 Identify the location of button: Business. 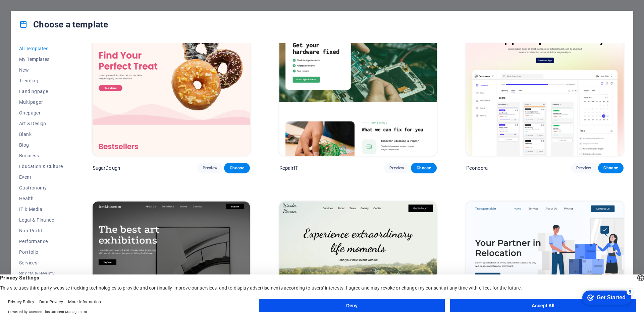
(41, 156).